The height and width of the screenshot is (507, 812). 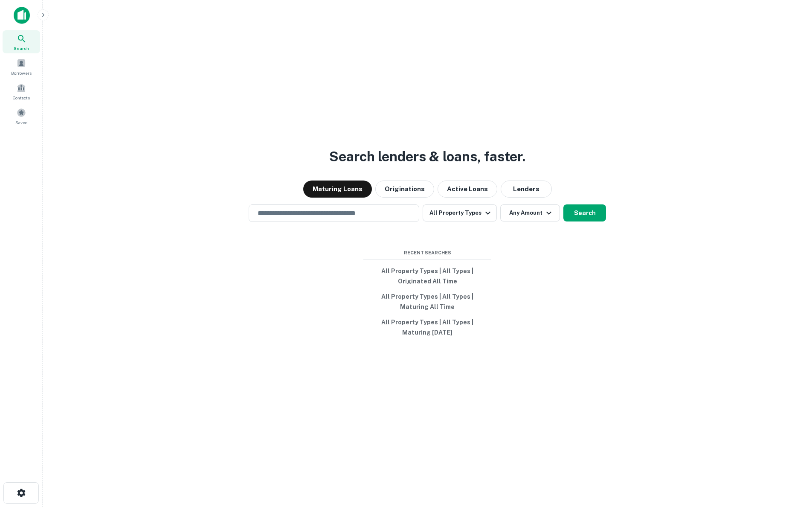 What do you see at coordinates (22, 123) in the screenshot?
I see `span: Saved` at bounding box center [22, 123].